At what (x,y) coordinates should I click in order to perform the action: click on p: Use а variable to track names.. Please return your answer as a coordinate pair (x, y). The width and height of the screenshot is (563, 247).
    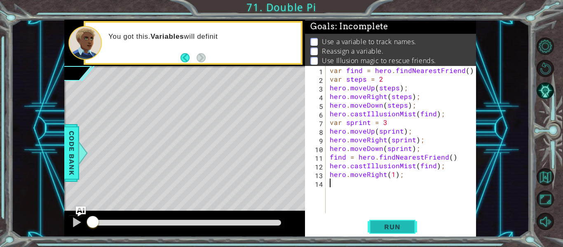
    Looking at the image, I should click on (369, 42).